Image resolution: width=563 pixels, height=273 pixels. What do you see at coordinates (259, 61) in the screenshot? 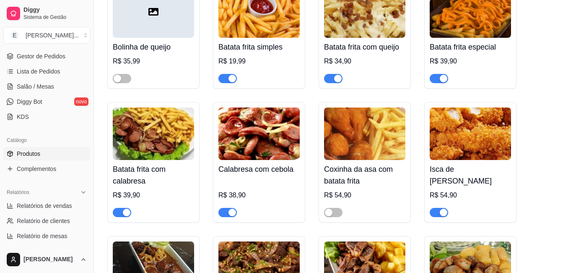
I see `div: R$ 19,99` at bounding box center [259, 61].